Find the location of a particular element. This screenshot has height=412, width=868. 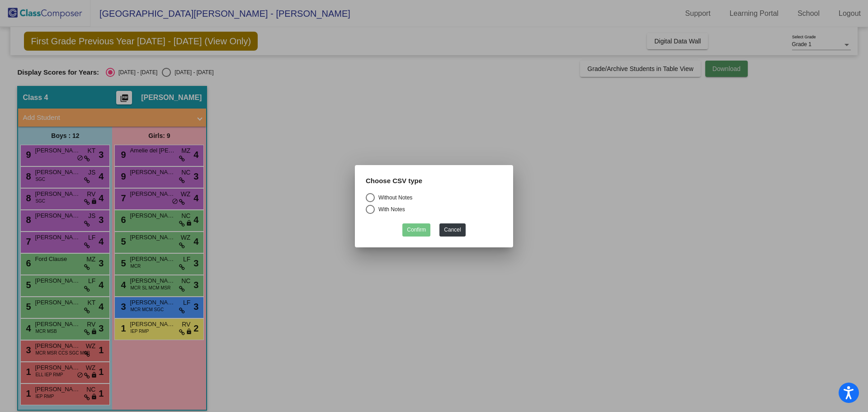

div: Without Notes is located at coordinates (393, 197).